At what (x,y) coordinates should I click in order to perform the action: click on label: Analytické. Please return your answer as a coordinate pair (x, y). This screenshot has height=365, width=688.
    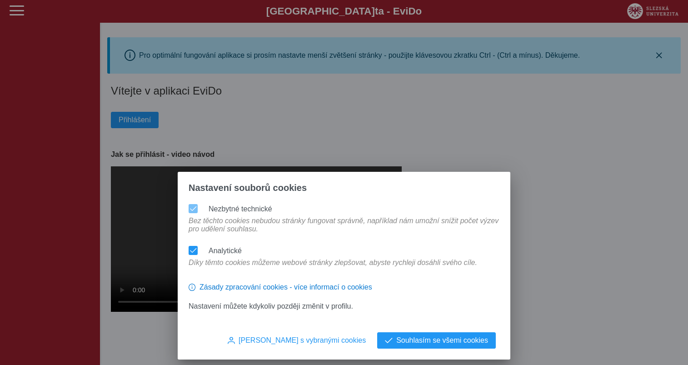
    Looking at the image, I should click on (225, 250).